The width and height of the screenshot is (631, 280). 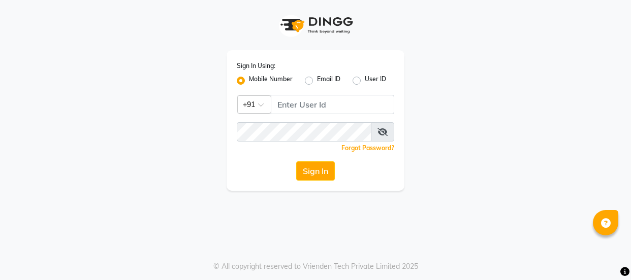 What do you see at coordinates (329, 81) in the screenshot?
I see `label: Email ID` at bounding box center [329, 81].